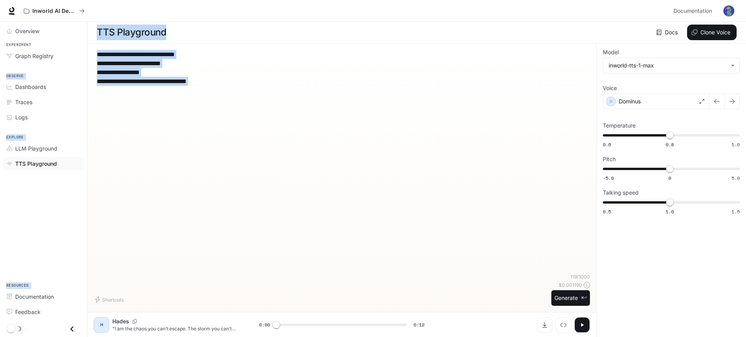 This screenshot has height=337, width=746. What do you see at coordinates (43, 56) in the screenshot?
I see `a: Graph Registry` at bounding box center [43, 56].